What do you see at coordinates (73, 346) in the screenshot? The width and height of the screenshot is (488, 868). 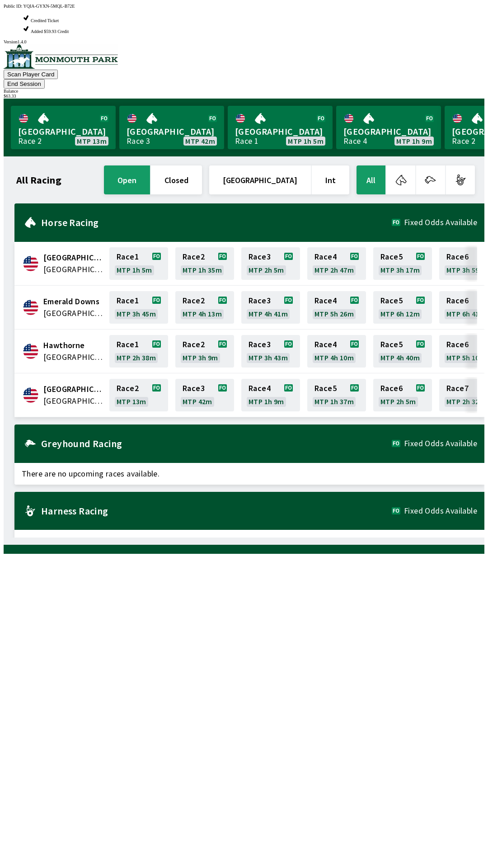 I see `span: Hawthorne` at bounding box center [73, 346].